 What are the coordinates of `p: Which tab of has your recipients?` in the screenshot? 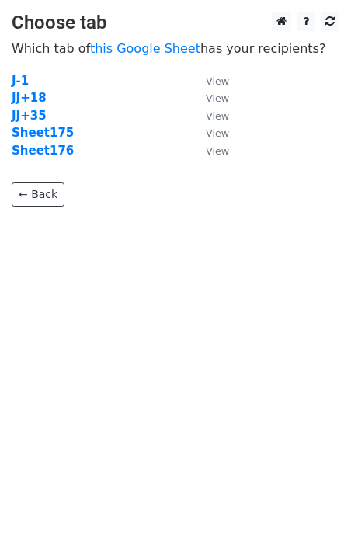 It's located at (175, 48).